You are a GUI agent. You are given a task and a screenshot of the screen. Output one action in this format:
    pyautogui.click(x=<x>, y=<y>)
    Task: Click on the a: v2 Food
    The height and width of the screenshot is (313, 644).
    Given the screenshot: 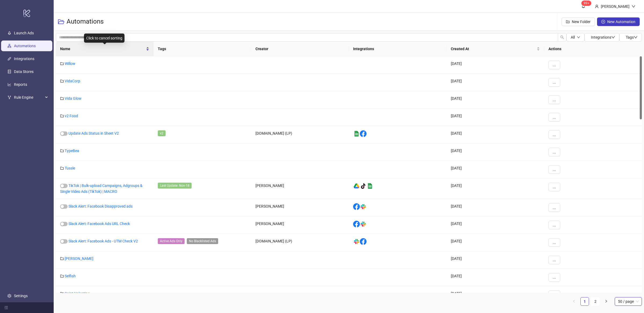 What is the action you would take?
    pyautogui.click(x=72, y=116)
    